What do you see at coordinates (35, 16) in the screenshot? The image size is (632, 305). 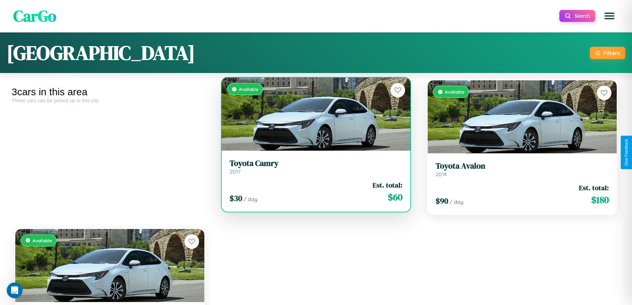 I see `span: CarGo` at bounding box center [35, 16].